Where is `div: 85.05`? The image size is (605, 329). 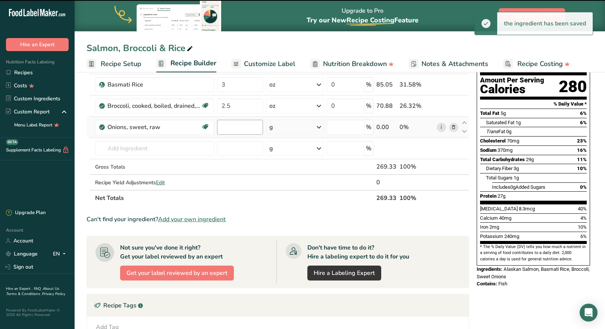 div: 85.05 is located at coordinates (387, 85).